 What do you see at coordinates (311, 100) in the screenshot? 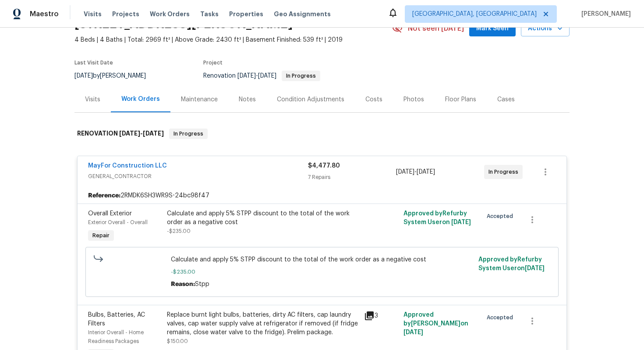
I see `div: Condition Adjustments` at bounding box center [311, 100].